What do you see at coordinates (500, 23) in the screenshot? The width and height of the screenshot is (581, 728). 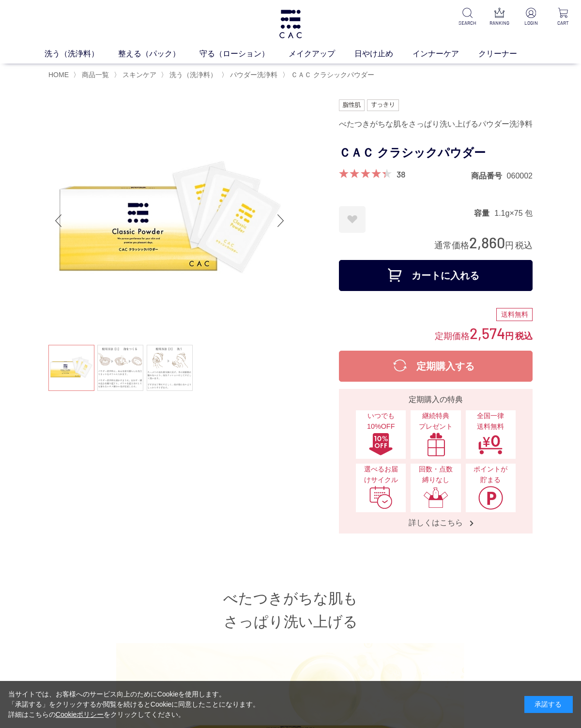 I see `p: RANKING` at bounding box center [500, 23].